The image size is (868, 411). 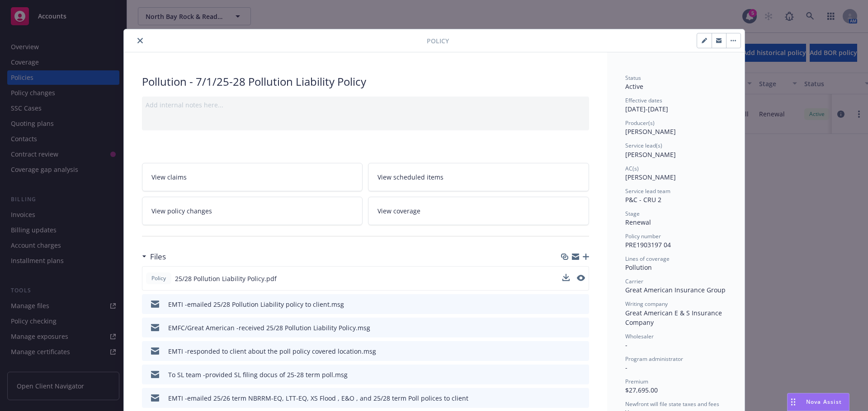 I want to click on span: Active, so click(x=634, y=86).